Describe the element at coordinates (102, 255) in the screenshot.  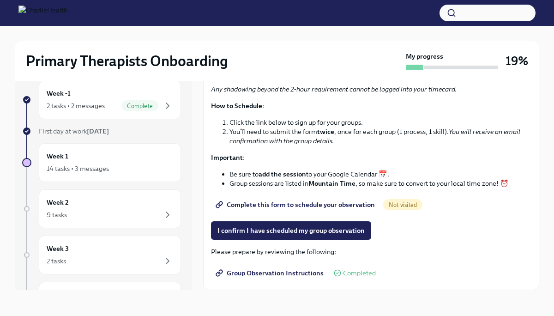
I see `a: Week 32 tasks` at that location.